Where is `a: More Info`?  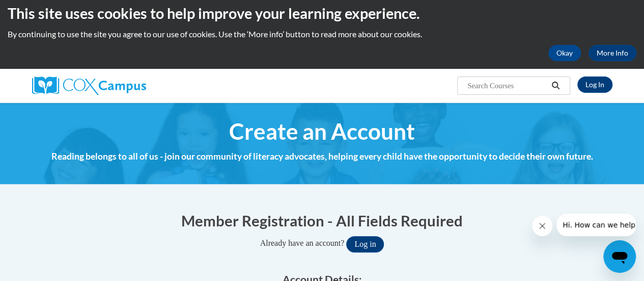 a: More Info is located at coordinates (612, 53).